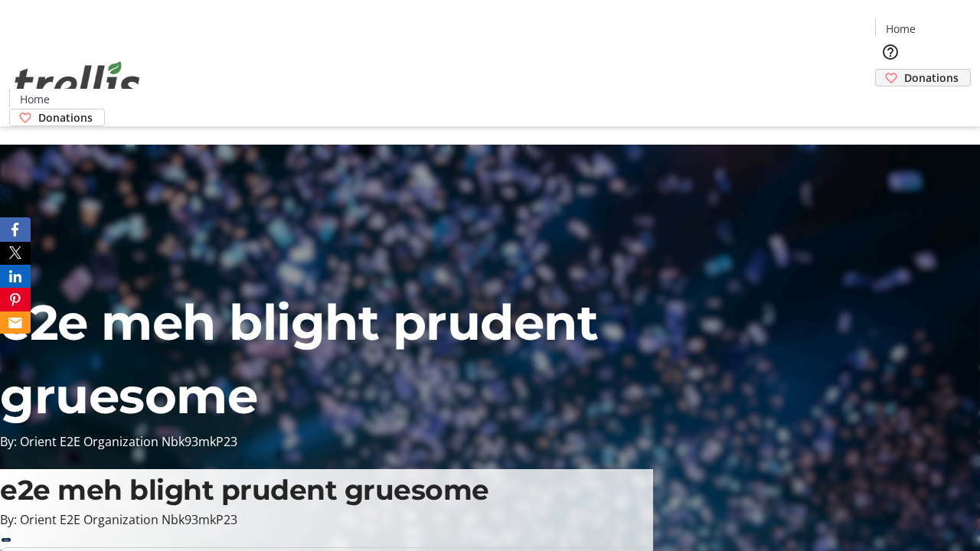  Describe the element at coordinates (78, 83) in the screenshot. I see `img: Orient E2E Organization Nbk93mkP23's Logo` at that location.